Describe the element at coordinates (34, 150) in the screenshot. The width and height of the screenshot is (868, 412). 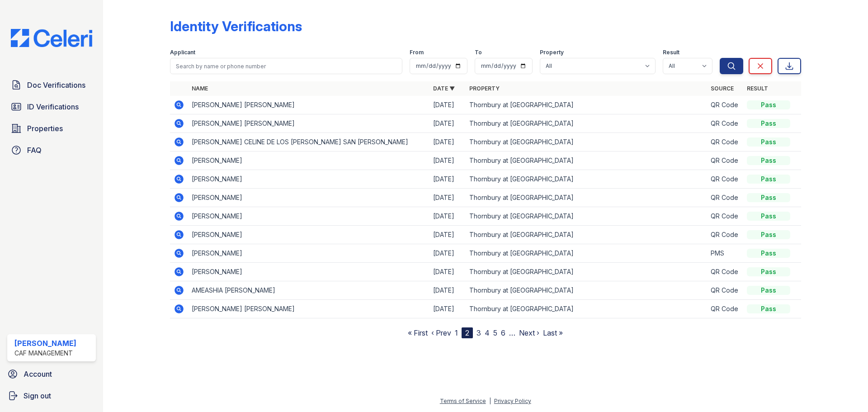
I see `span: FAQ` at that location.